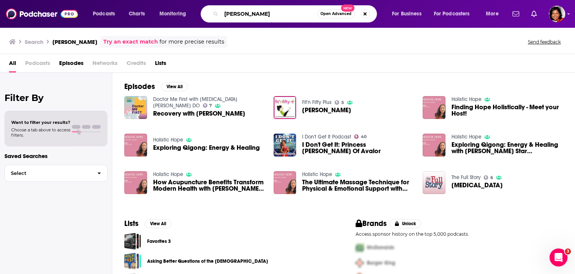 This screenshot has width=575, height=274. I want to click on img: Second Pro Logo, so click(360, 262).